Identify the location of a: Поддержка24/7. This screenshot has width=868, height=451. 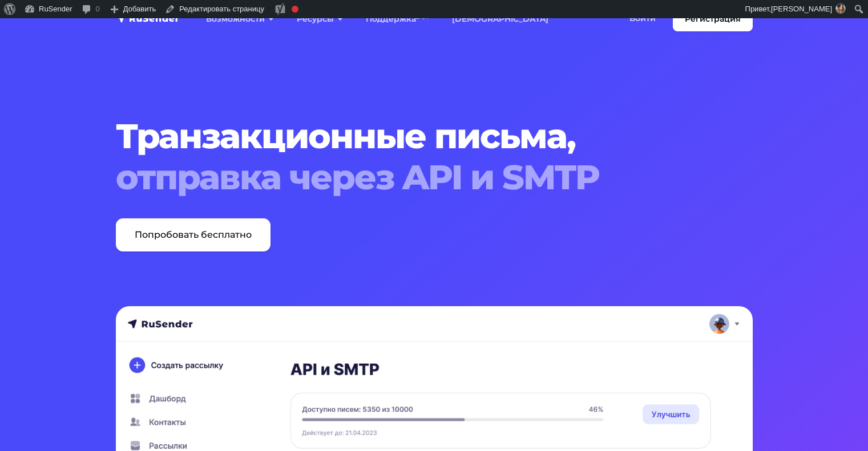
(397, 19).